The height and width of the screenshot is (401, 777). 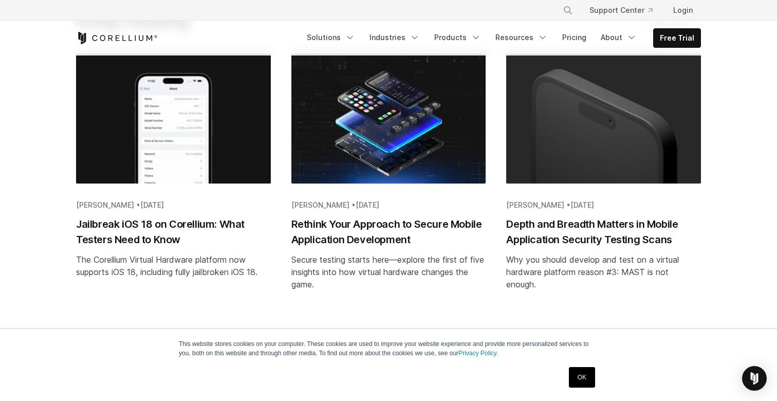 I want to click on h2: Depth and Breadth Matters in Mobile Application Security Testing Scans, so click(x=604, y=232).